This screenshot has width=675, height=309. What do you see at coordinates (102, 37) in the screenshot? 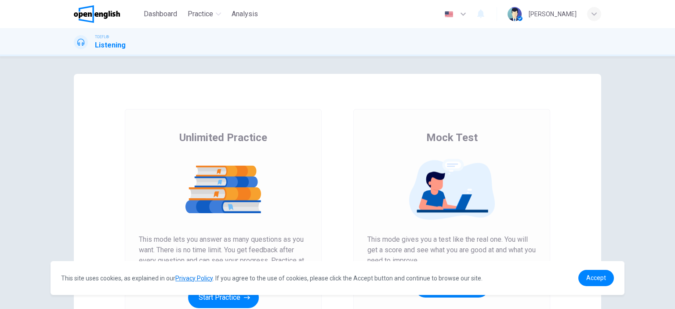
I see `span: TOEFL®` at bounding box center [102, 37].